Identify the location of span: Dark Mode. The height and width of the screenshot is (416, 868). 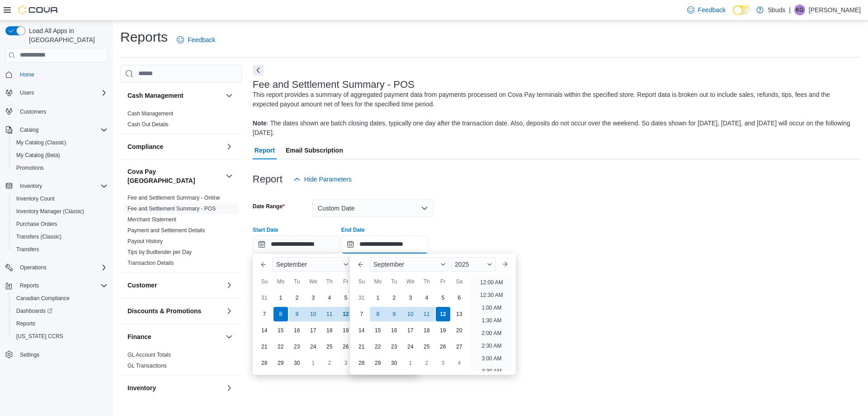
(733, 15).